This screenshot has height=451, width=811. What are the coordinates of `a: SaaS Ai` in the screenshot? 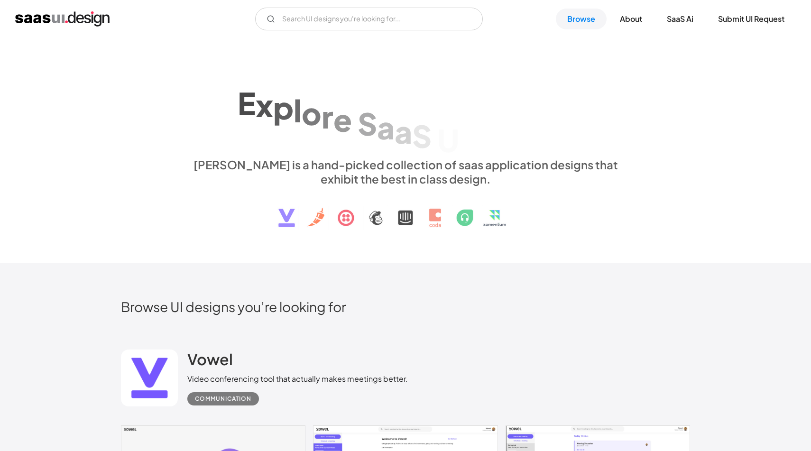 It's located at (680, 19).